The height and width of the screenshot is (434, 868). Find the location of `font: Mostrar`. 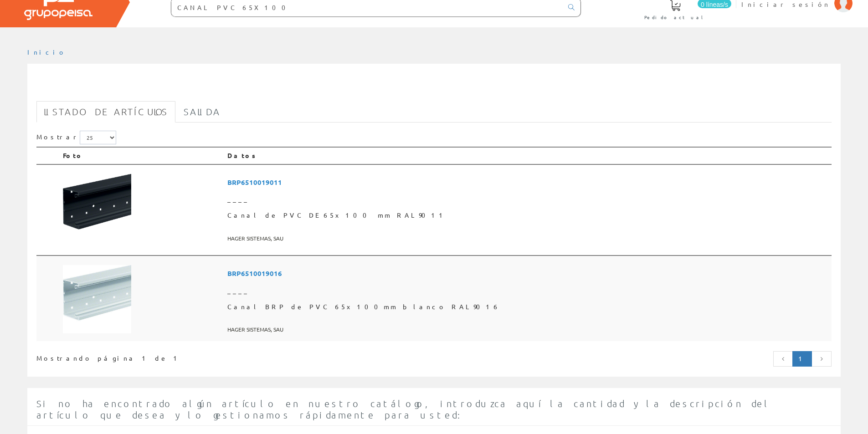

font: Mostrar is located at coordinates (58, 136).